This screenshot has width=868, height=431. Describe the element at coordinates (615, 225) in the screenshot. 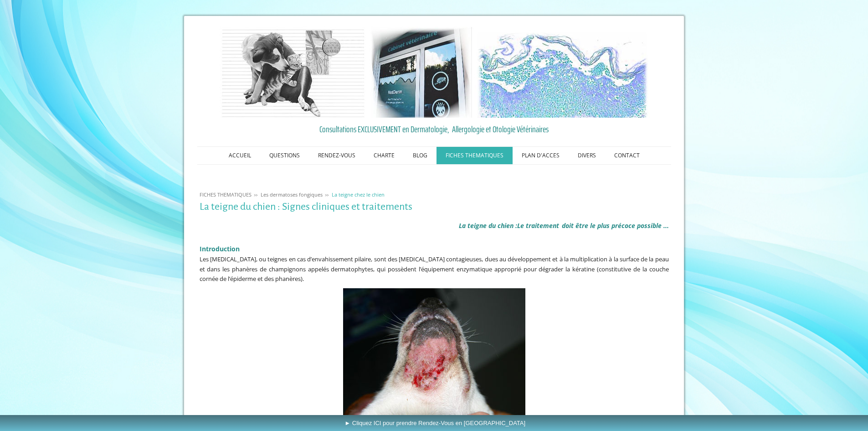

I see `span: doit être le plus précoce possible ...` at that location.